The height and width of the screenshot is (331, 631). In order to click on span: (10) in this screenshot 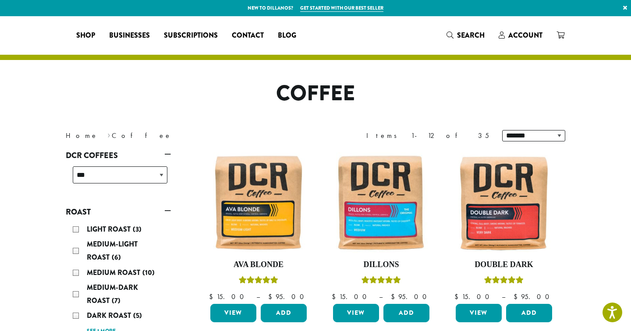, I will do `click(149, 273)`.